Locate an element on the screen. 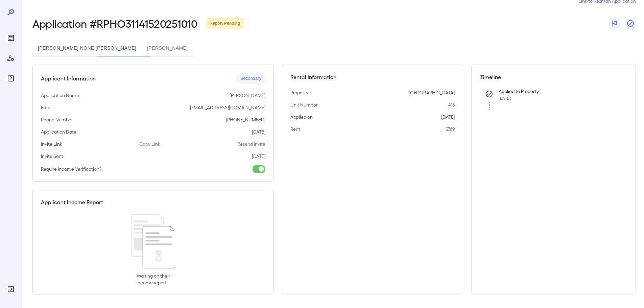  span: Report Pending is located at coordinates (225, 23).